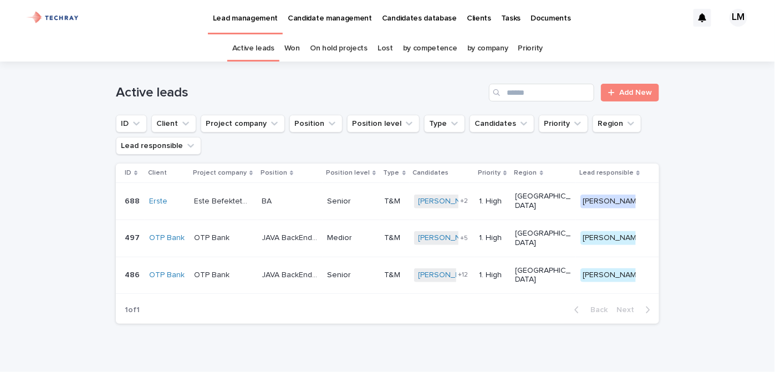  What do you see at coordinates (430, 48) in the screenshot?
I see `a: by competence` at bounding box center [430, 48].